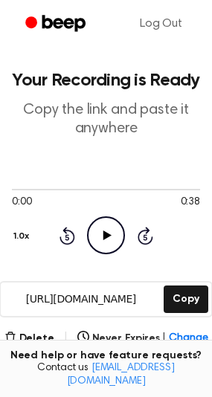 The image size is (212, 397). What do you see at coordinates (105, 80) in the screenshot?
I see `h1: Your Recording is Ready` at bounding box center [105, 80].